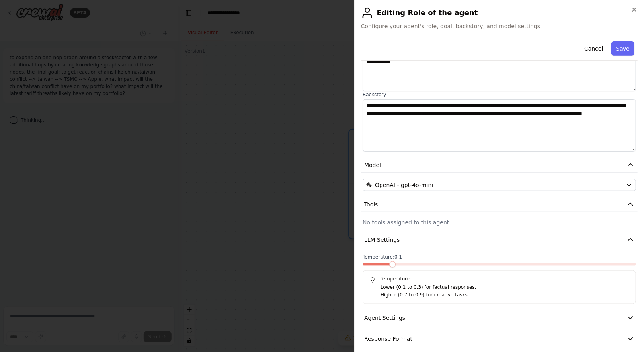  What do you see at coordinates (500, 12) in the screenshot?
I see `h2: Editing Role of the agent` at bounding box center [500, 12].